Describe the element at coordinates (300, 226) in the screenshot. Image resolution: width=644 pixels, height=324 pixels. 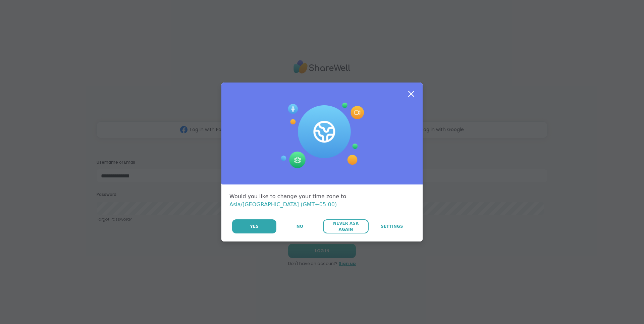
I see `button: No` at that location.